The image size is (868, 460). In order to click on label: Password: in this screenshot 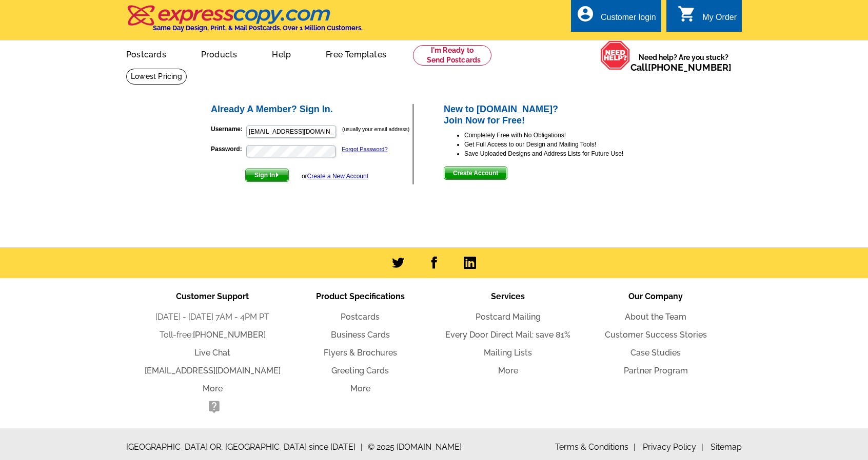, I will do `click(227, 149)`.